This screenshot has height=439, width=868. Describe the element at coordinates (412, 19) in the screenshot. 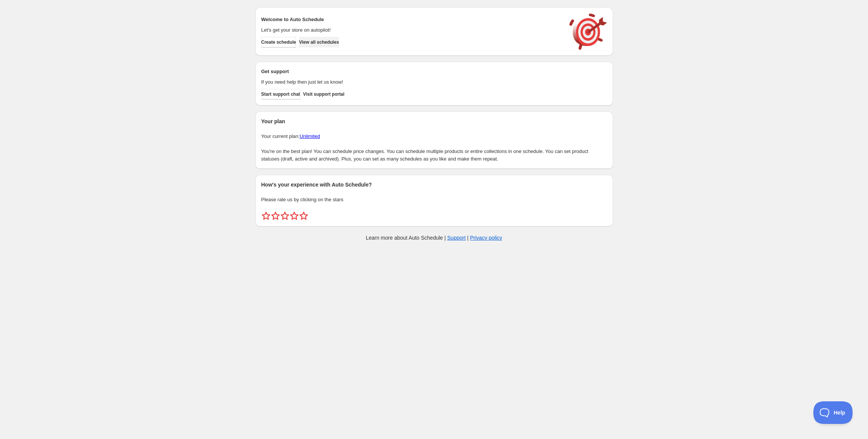

I see `h2: Welcome to Auto Schedule` at that location.